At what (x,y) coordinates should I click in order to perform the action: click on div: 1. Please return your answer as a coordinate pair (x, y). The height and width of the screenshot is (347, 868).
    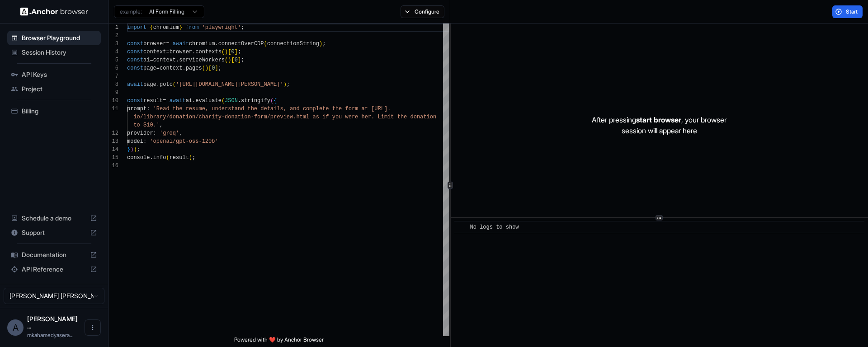
    Looking at the image, I should click on (114, 27).